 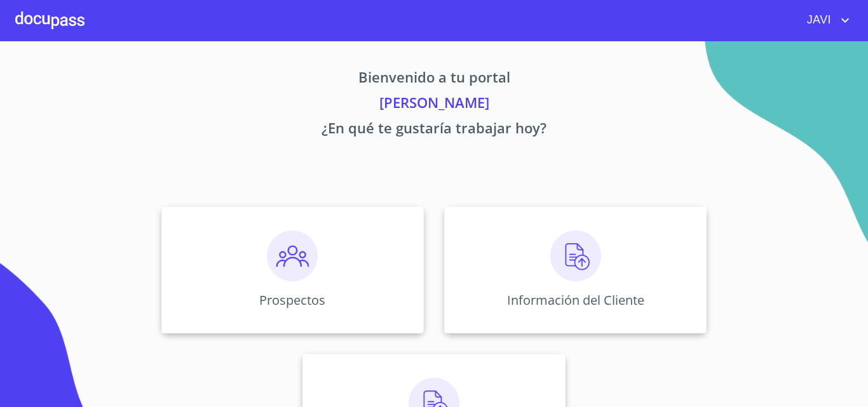 I want to click on img: carga.png, so click(x=575, y=256).